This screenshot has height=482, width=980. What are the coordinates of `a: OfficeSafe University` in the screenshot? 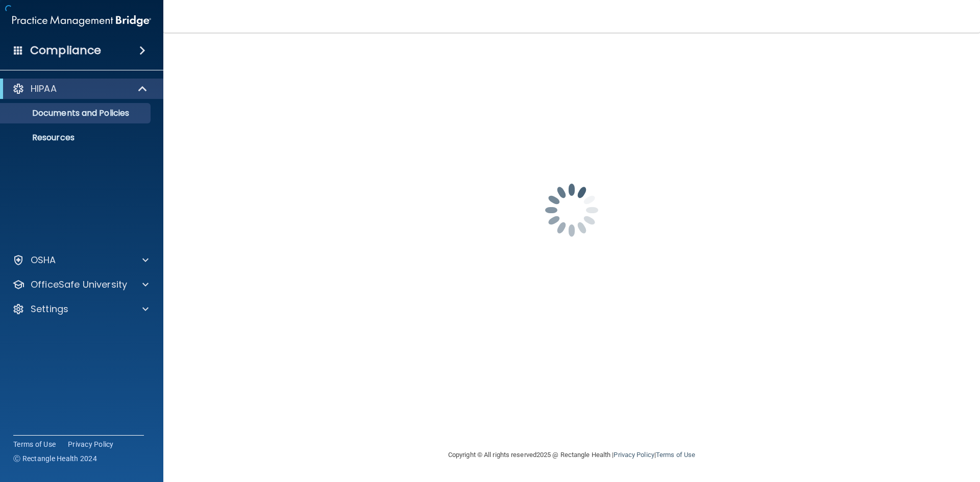 It's located at (80, 285).